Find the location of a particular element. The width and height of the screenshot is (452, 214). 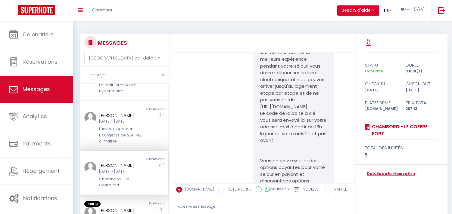

div: Luxueux logement Bourgeois de 250 M2 climatisé is located at coordinates (121, 135).